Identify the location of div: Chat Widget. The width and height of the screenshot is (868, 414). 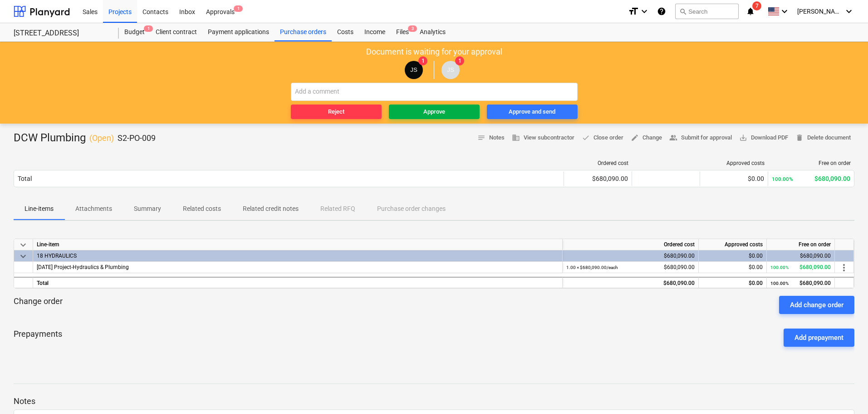
(845, 392).